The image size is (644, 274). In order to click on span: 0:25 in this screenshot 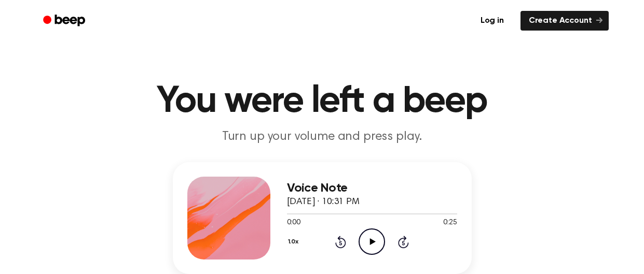, I will do `click(450, 222)`.